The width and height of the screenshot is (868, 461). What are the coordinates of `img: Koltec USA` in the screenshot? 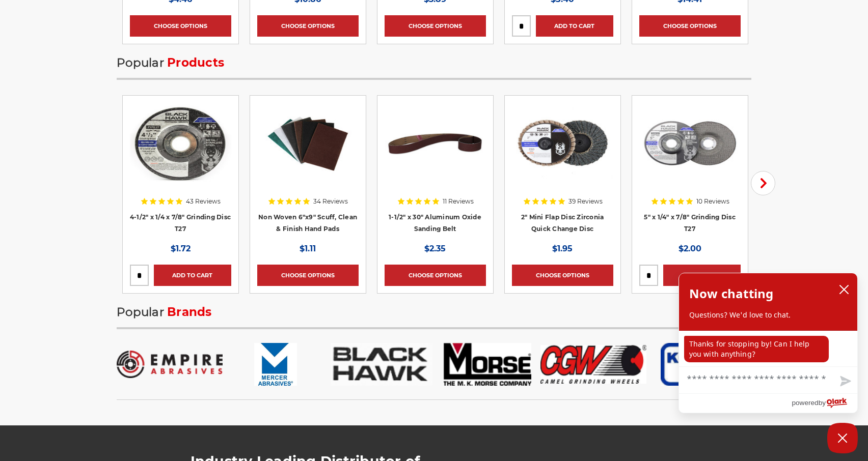 It's located at (699, 365).